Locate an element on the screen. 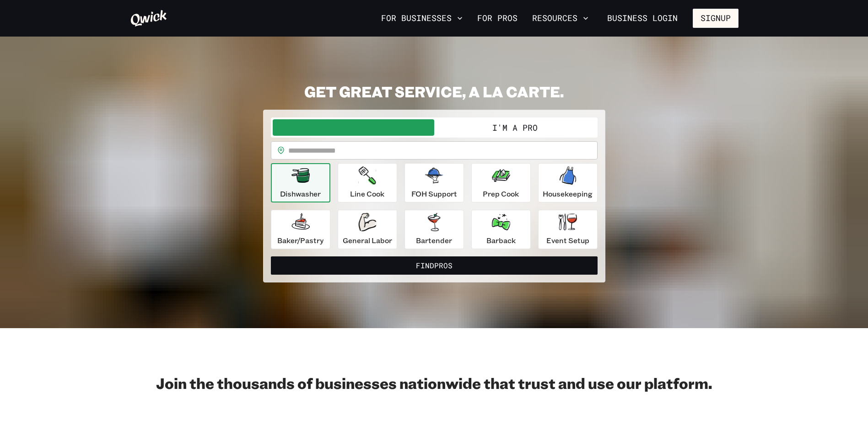 This screenshot has width=868, height=436. button: For Businesses is located at coordinates (422, 18).